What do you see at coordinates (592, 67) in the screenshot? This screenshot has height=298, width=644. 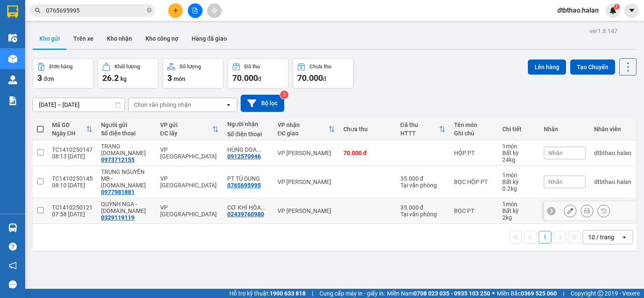 I see `button: Tạo Chuyến` at bounding box center [592, 67].